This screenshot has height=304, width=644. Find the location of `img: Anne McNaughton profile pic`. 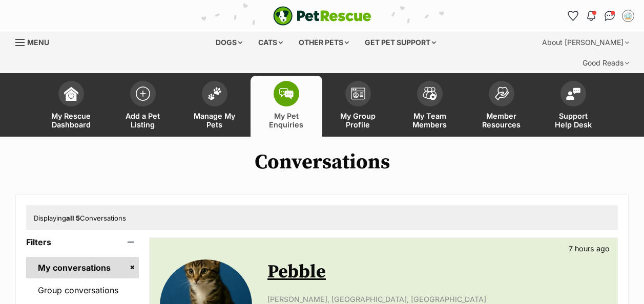

img: Anne McNaughton profile pic is located at coordinates (628, 16).